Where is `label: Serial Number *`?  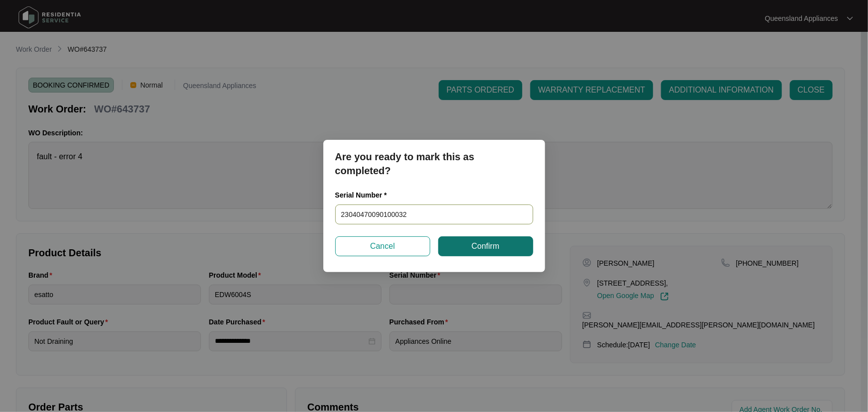 label: Serial Number * is located at coordinates (365, 195).